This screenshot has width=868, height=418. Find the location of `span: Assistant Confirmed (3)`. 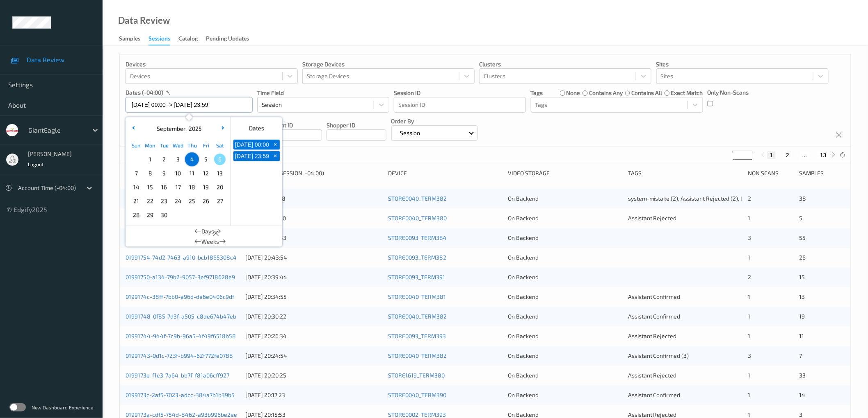

span: Assistant Confirmed (3) is located at coordinates (659, 355).